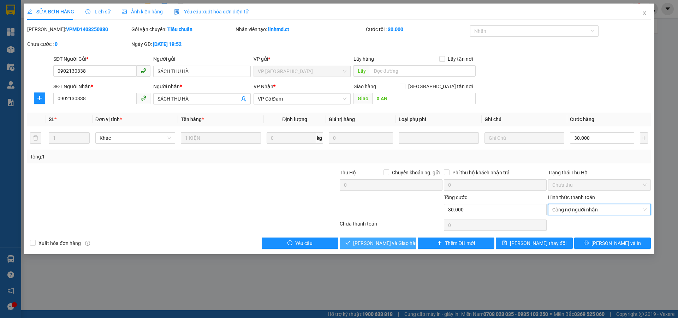  Describe the element at coordinates (202, 59) in the screenshot. I see `div: Người gửi` at that location.